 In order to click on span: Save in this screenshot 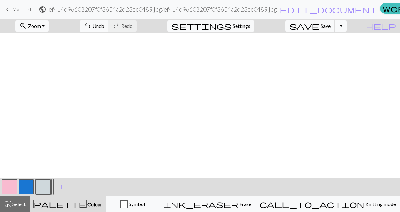, I will do `click(325, 26)`.